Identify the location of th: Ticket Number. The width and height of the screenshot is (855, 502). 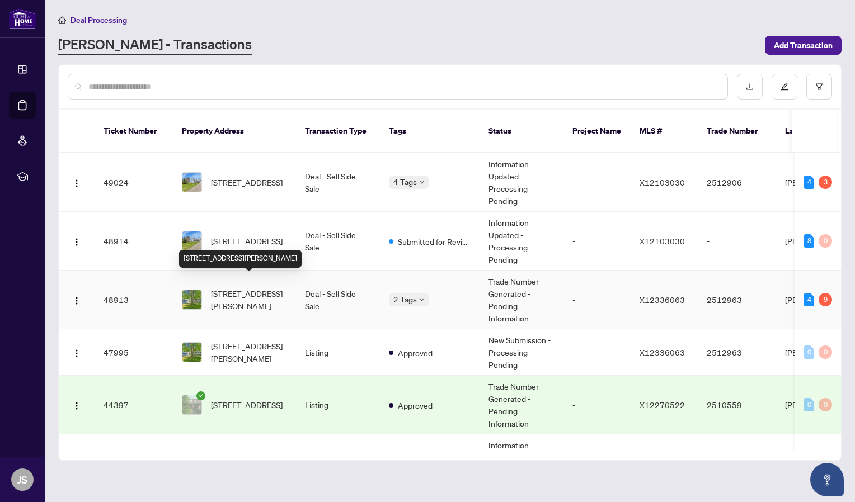
(134, 131).